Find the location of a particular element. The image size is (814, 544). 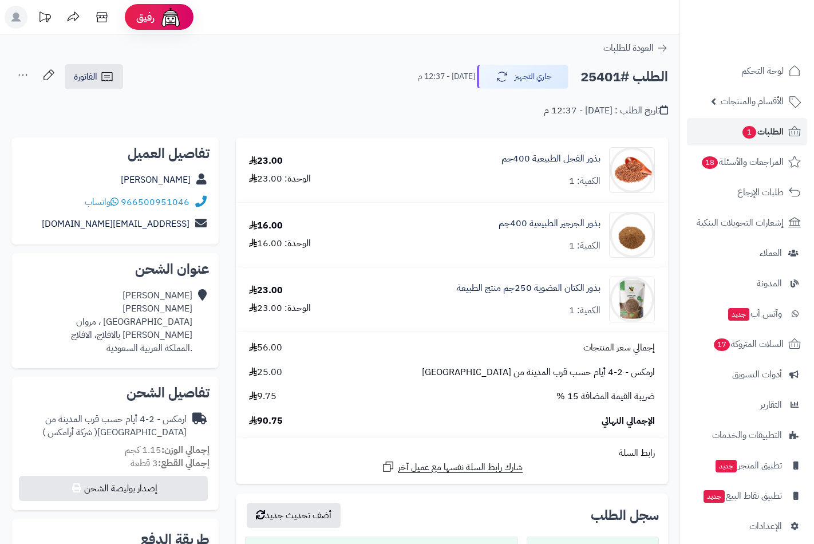

h3: سجل الطلب is located at coordinates (625, 515).